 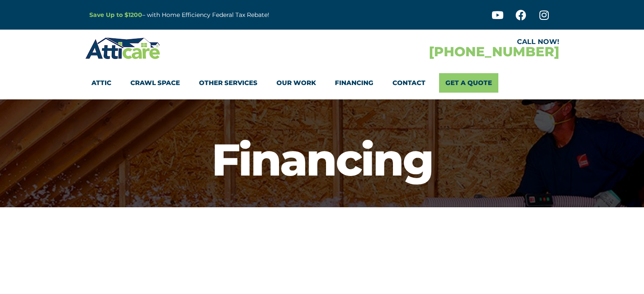 I want to click on div: CALL NOW!, so click(x=440, y=41).